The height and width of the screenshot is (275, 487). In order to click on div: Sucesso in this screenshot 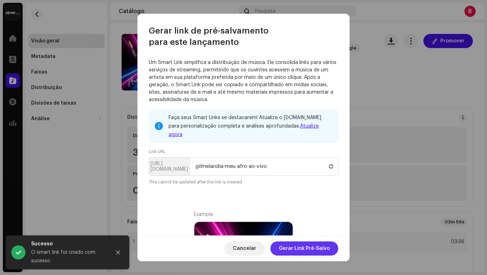, I will do `click(68, 244)`.